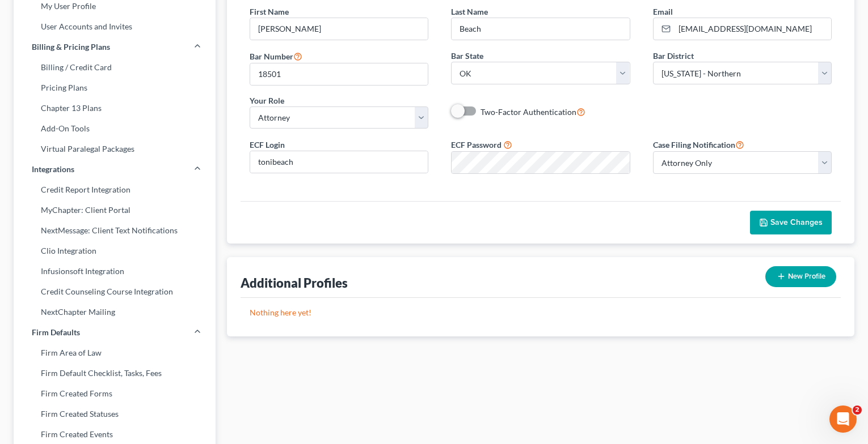 This screenshot has height=444, width=868. Describe the element at coordinates (339, 162) in the screenshot. I see `input: Enter ecf login...` at that location.